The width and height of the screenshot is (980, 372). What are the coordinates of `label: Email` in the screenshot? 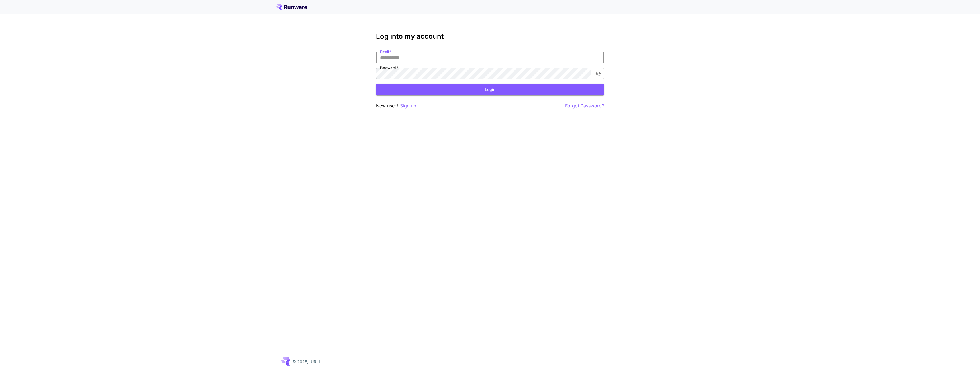 It's located at (385, 51).